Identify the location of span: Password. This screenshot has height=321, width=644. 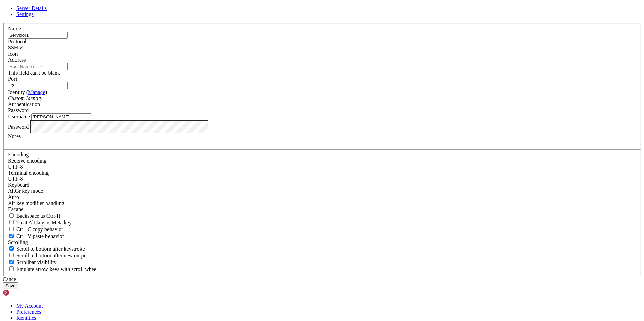
(18, 110).